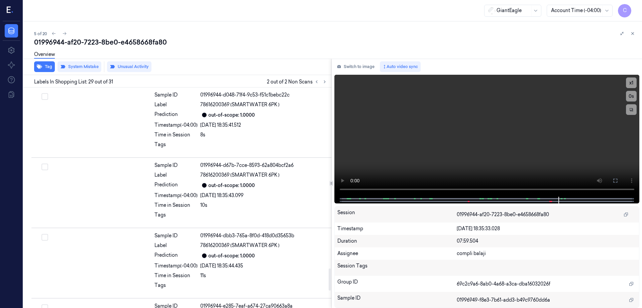  Describe the element at coordinates (298, 82) in the screenshot. I see `span: 2 out of 2 Non Scans` at that location.